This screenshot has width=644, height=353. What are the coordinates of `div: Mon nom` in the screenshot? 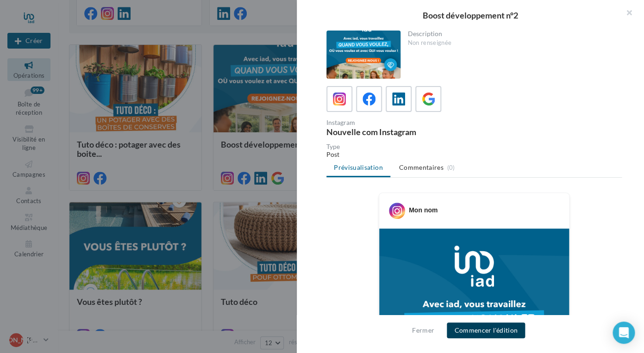 It's located at (423, 210).